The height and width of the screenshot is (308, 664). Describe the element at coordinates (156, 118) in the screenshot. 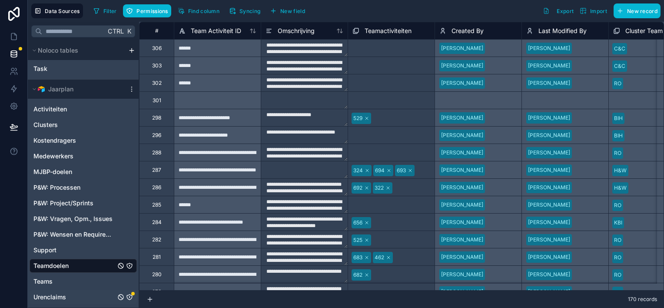

I see `div: 298` at that location.